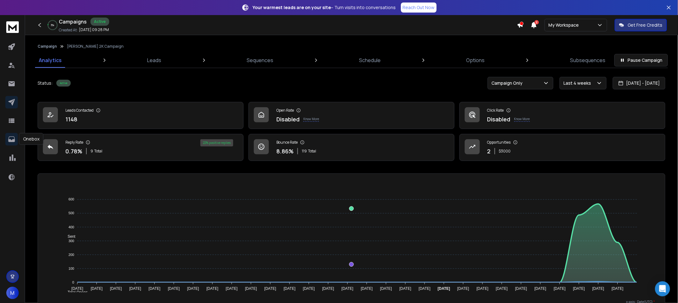 The image size is (678, 303). Describe the element at coordinates (496, 110) in the screenshot. I see `p: Click Rate` at that location.